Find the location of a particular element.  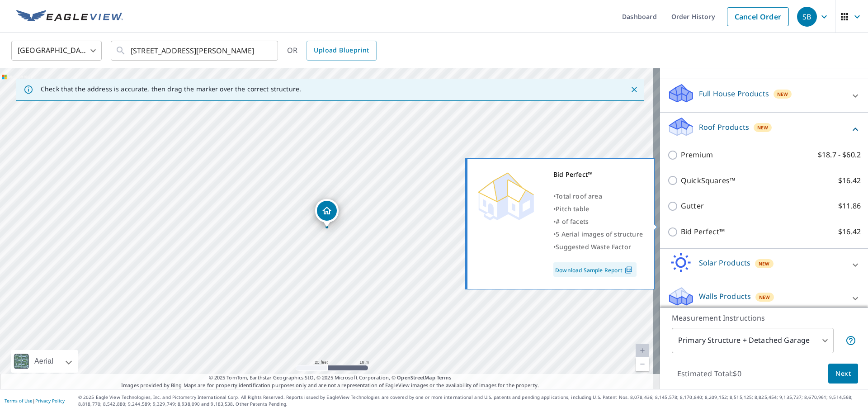

div: Walls ProductsNew is located at coordinates (763, 299).